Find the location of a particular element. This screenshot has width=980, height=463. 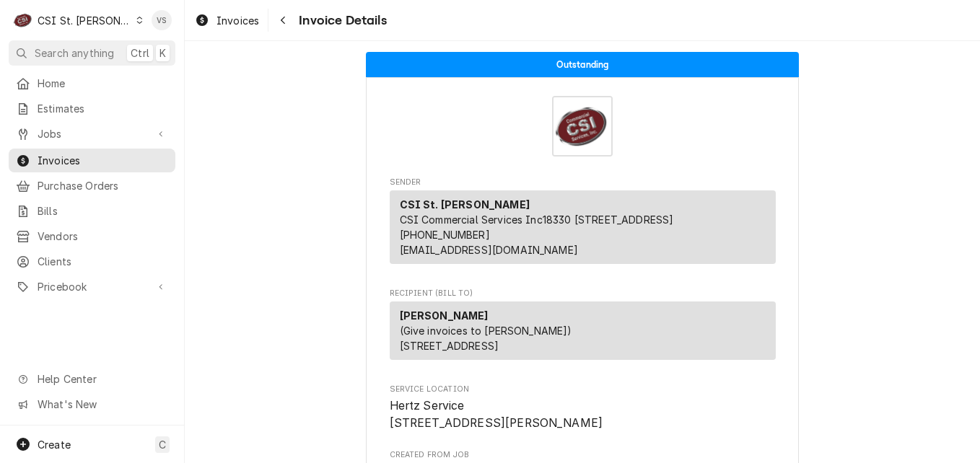

a: Vendors is located at coordinates (91, 236).